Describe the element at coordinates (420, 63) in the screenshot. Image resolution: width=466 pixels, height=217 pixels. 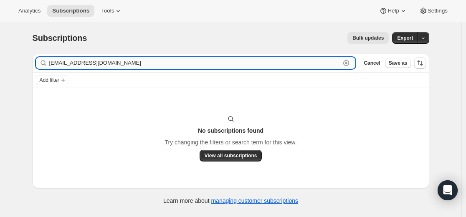
I see `button: Sort the results` at that location.